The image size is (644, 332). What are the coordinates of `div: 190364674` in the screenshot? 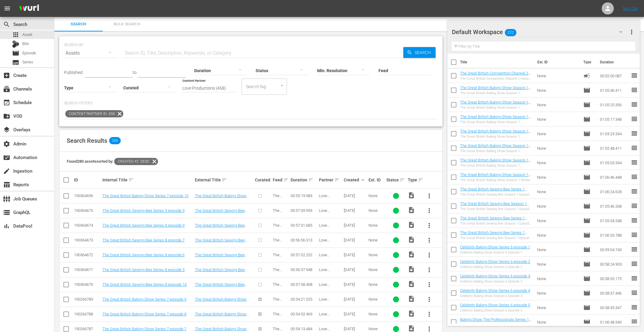 It's located at (87, 225).